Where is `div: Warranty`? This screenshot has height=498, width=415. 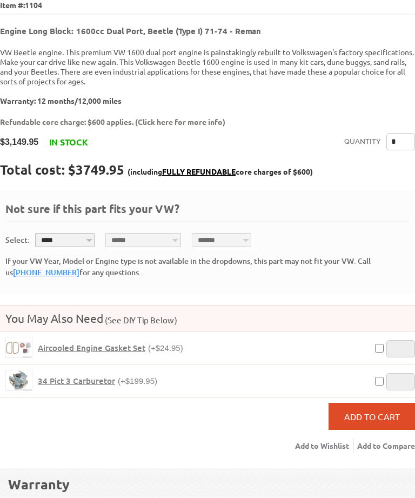
div: Warranty is located at coordinates (208, 484).